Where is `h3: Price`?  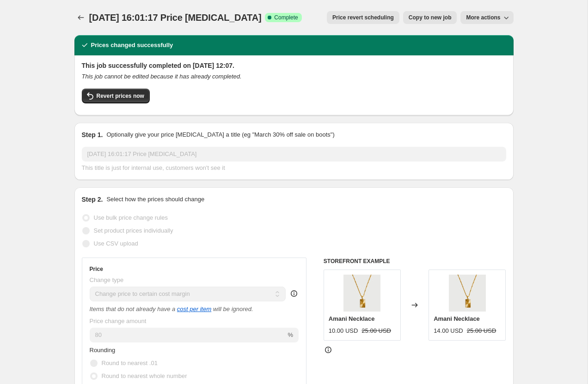
h3: Price is located at coordinates (96, 269).